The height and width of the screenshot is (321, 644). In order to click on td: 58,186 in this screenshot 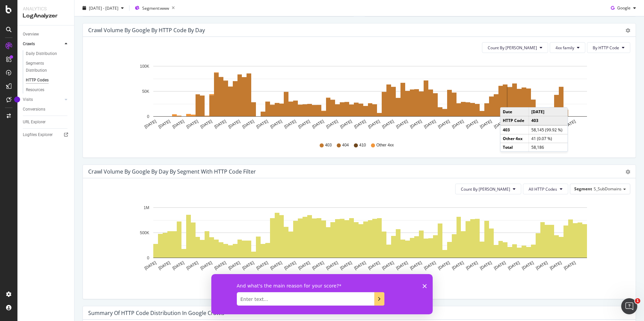, I will do `click(548, 147)`.